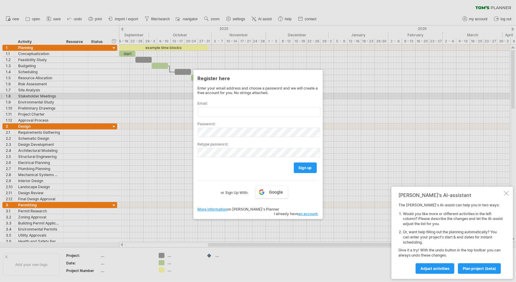 The width and height of the screenshot is (516, 282). Describe the element at coordinates (258, 144) in the screenshot. I see `label: Retype password:` at that location.